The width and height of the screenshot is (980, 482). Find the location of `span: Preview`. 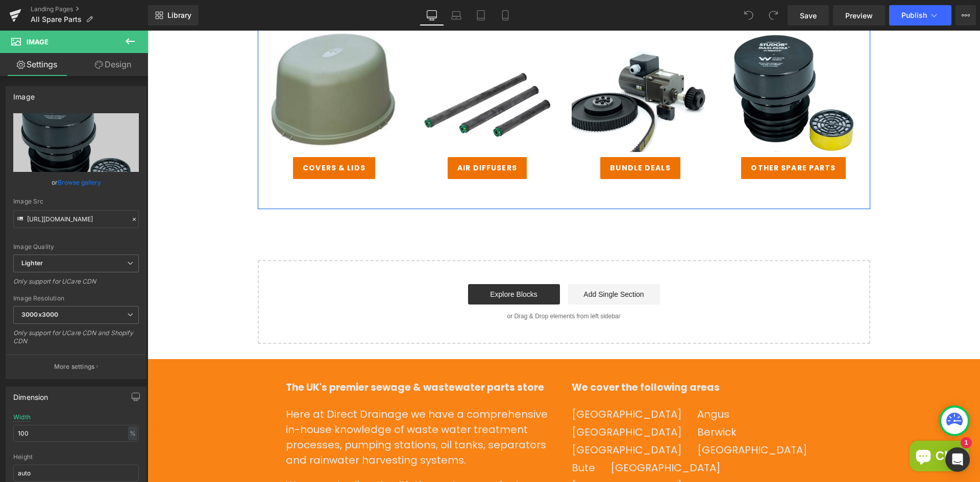

span: Preview is located at coordinates (859, 15).